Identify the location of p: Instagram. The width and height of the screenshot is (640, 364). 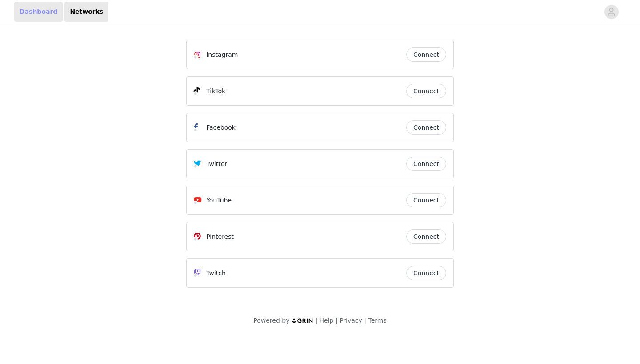
(222, 55).